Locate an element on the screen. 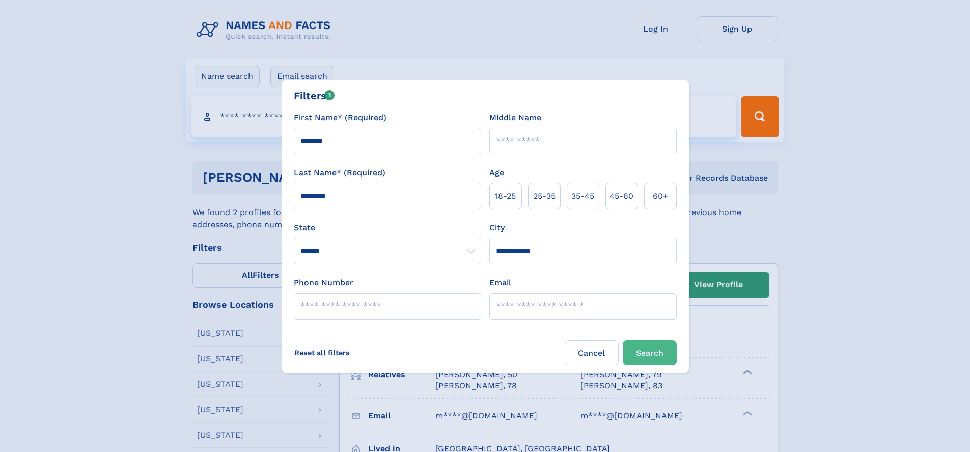 This screenshot has height=452, width=970. span: 60+ is located at coordinates (660, 196).